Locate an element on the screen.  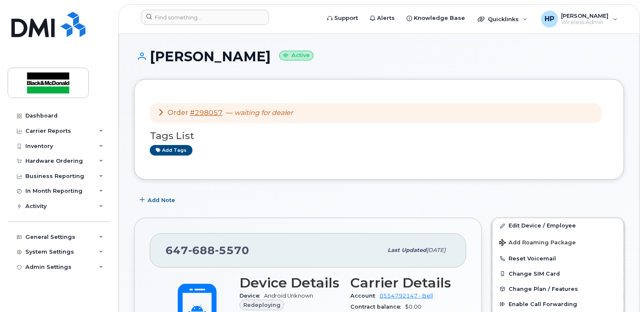
span: Last updated is located at coordinates (407, 250).